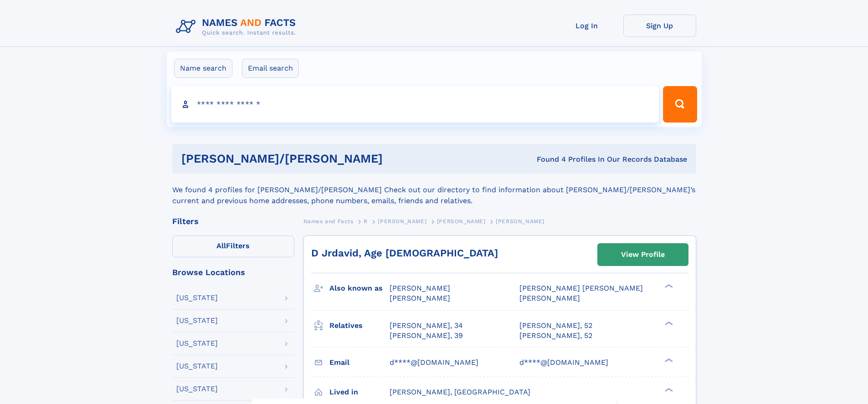 This screenshot has width=868, height=404. What do you see at coordinates (221, 245) in the screenshot?
I see `span: All` at bounding box center [221, 245].